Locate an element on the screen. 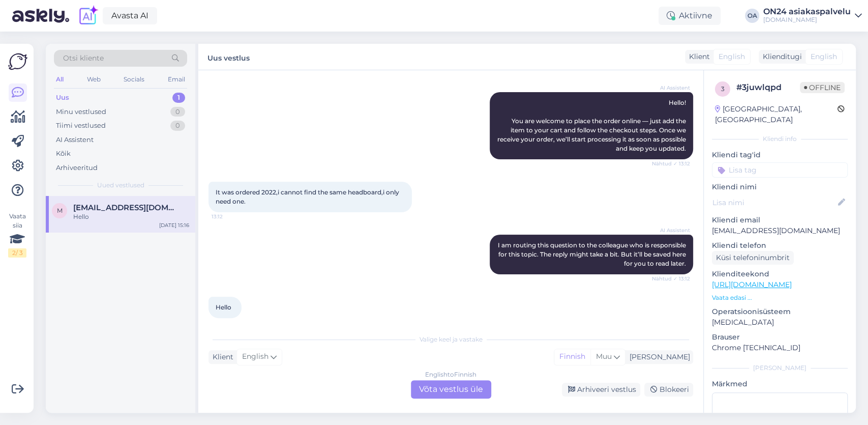 This screenshot has height=425, width=868. span: 13:12 is located at coordinates (230, 216).